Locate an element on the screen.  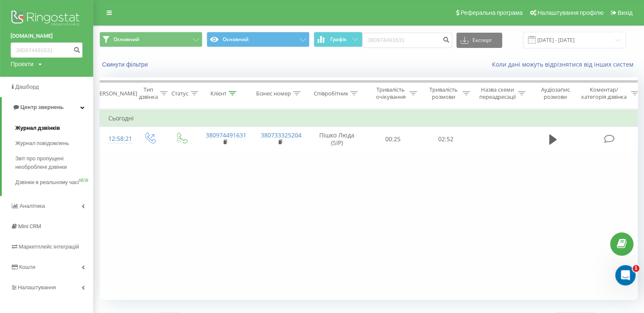
a: Центр звернень is located at coordinates (47, 107).